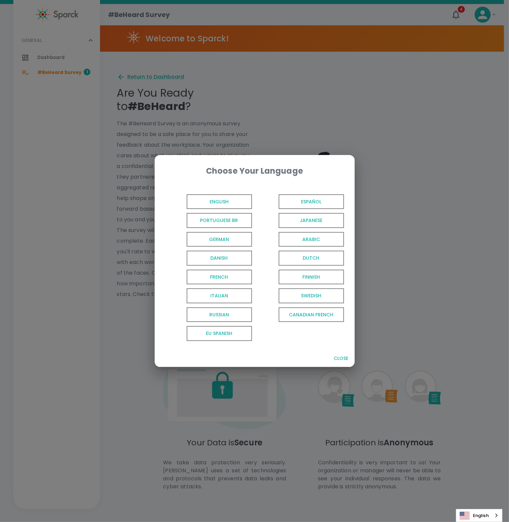  What do you see at coordinates (208, 314) in the screenshot?
I see `button: Russian` at bounding box center [208, 314].